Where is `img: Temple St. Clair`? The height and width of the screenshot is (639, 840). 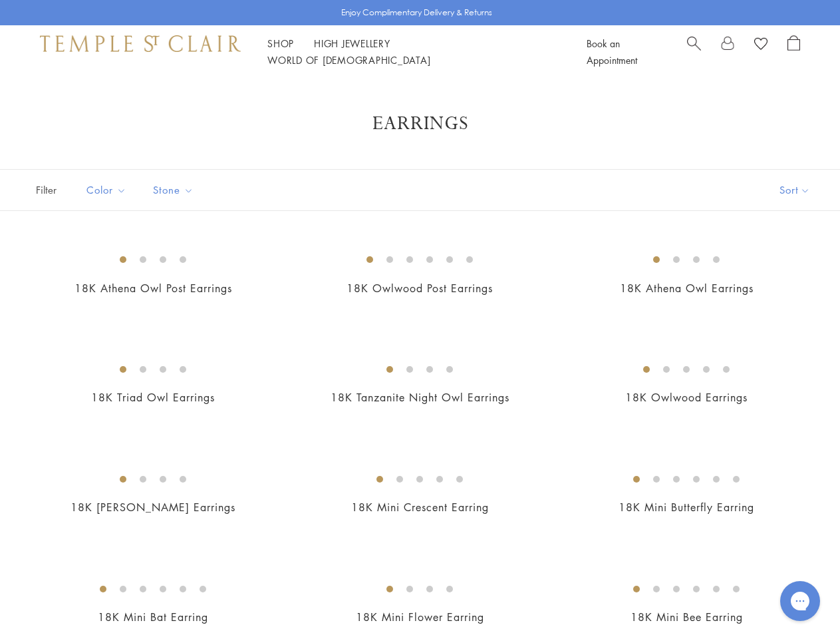
img: Temple St. Clair is located at coordinates (140, 43).